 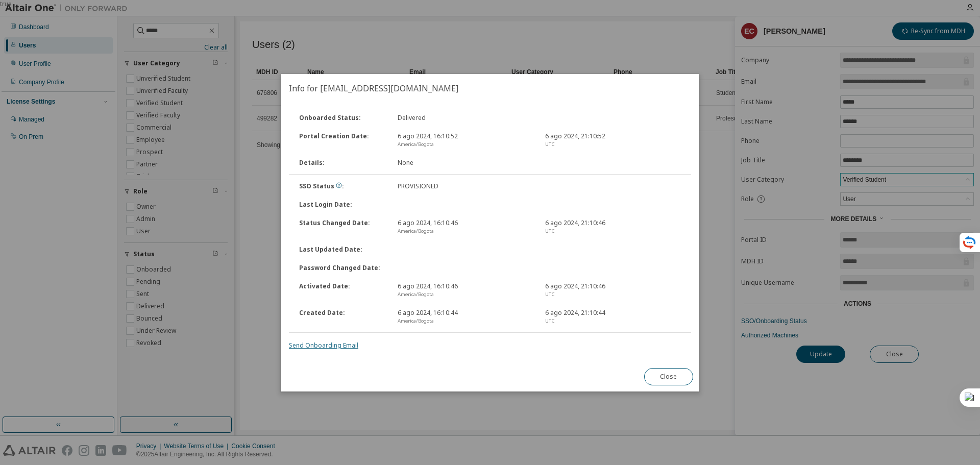 I want to click on div: 6 ago 2024, 16:10:52, so click(x=465, y=141).